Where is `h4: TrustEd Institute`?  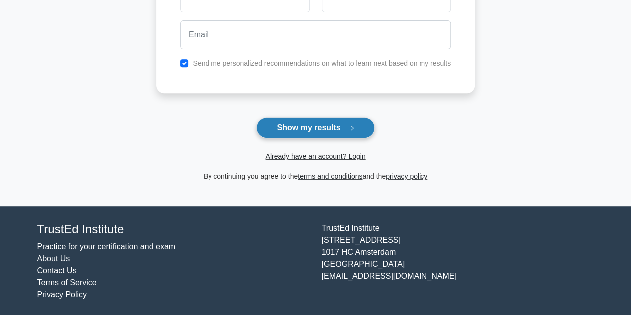
h4: TrustEd Institute is located at coordinates (174, 229).